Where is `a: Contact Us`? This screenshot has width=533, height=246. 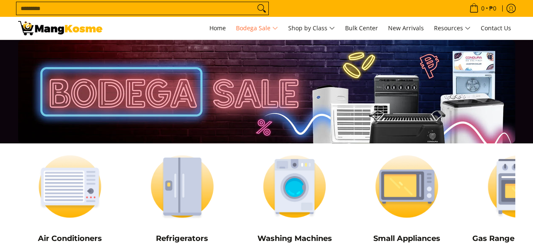
a: Contact Us is located at coordinates (496, 28).